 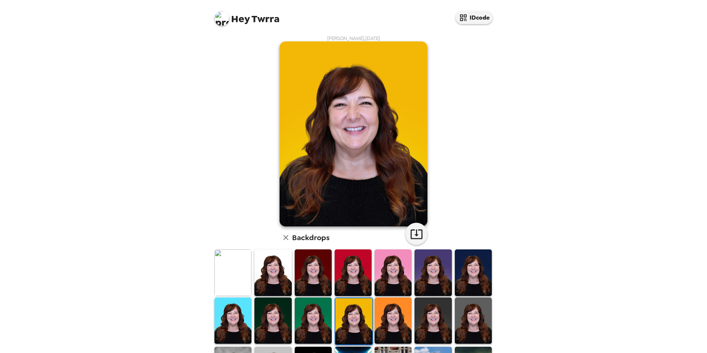 I want to click on button: IDcode, so click(x=474, y=17).